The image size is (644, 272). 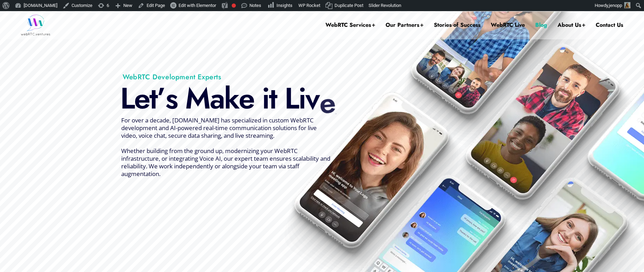 I want to click on span: Whether building from the ground up, modernizing your WebRTC infrastructure, or integrating Voice..., so click(x=226, y=162).